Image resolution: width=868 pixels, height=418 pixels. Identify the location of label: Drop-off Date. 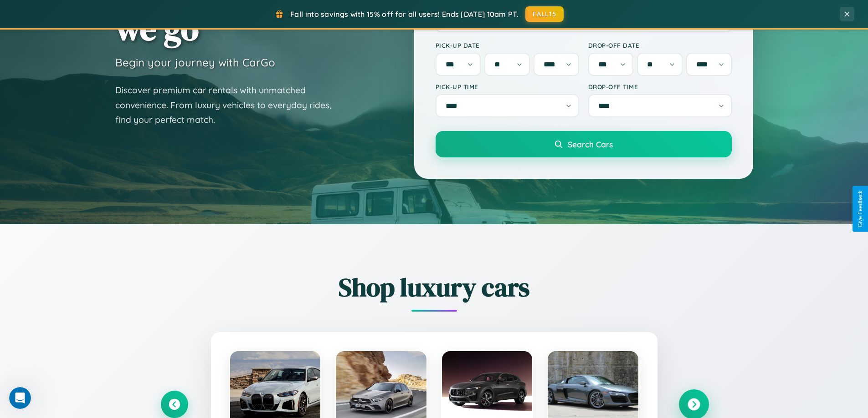
(660, 45).